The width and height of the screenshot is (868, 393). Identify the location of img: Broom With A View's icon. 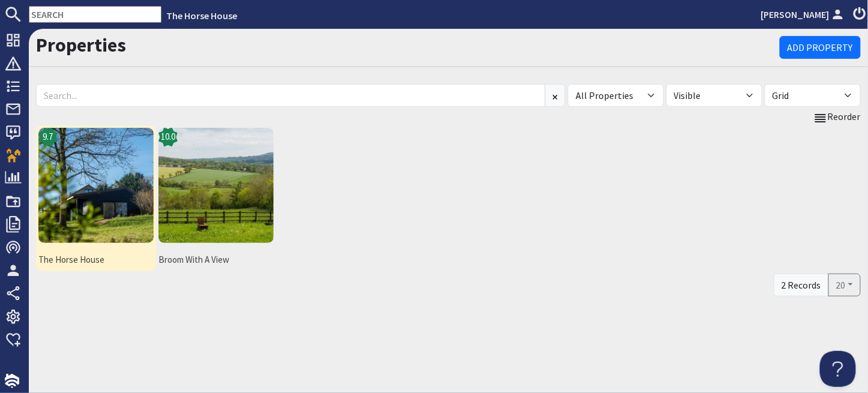
(216, 186).